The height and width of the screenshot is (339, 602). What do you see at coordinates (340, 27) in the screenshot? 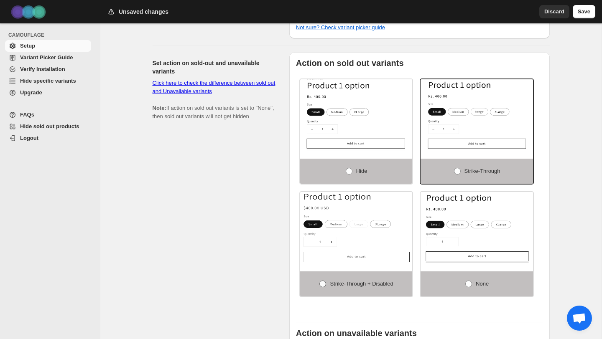
I see `a: Not sure? Check variant picker guide` at bounding box center [340, 27].